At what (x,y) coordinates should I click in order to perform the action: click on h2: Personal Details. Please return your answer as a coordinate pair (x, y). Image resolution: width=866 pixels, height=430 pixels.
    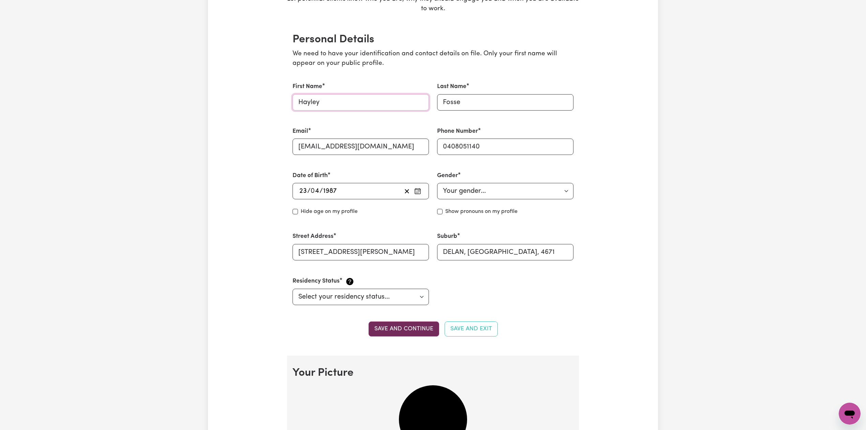
    Looking at the image, I should click on (433, 40).